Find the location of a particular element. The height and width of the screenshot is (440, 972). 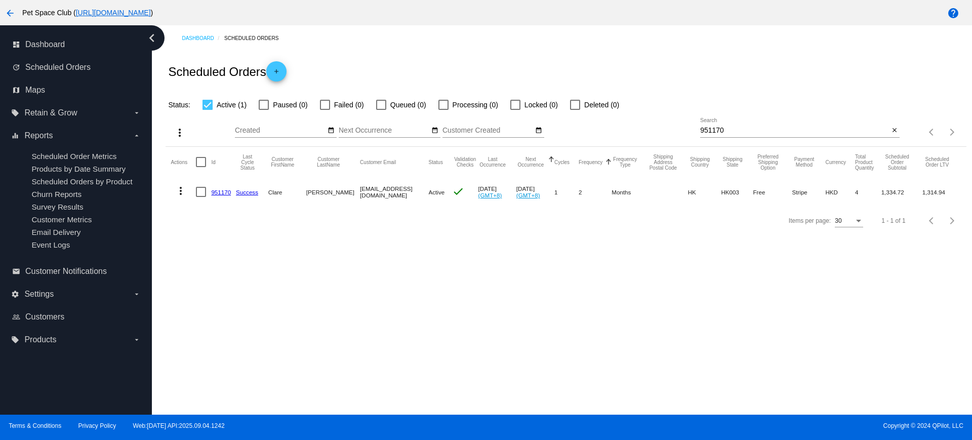

a: Email Delivery is located at coordinates (56, 232).